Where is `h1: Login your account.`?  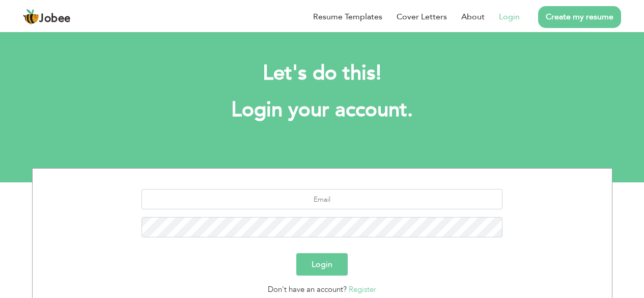 h1: Login your account. is located at coordinates (323, 110).